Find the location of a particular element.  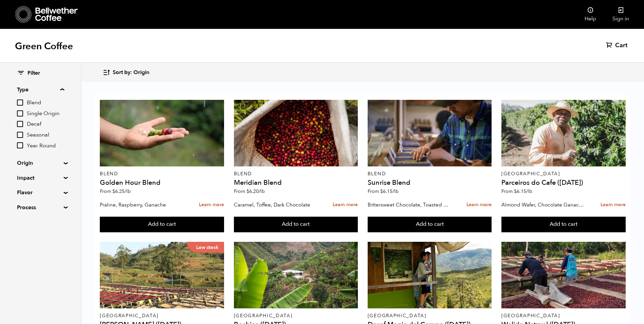

p: Almond Wafer, Chocolate Ganache, Bing Cherry is located at coordinates (544, 205).